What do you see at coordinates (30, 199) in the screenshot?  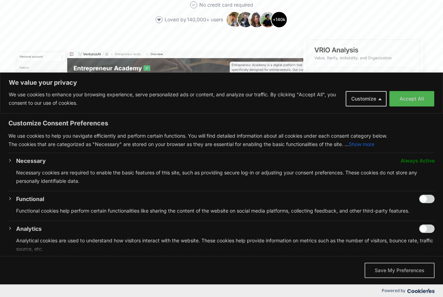 I see `button: Functional` at bounding box center [30, 199].